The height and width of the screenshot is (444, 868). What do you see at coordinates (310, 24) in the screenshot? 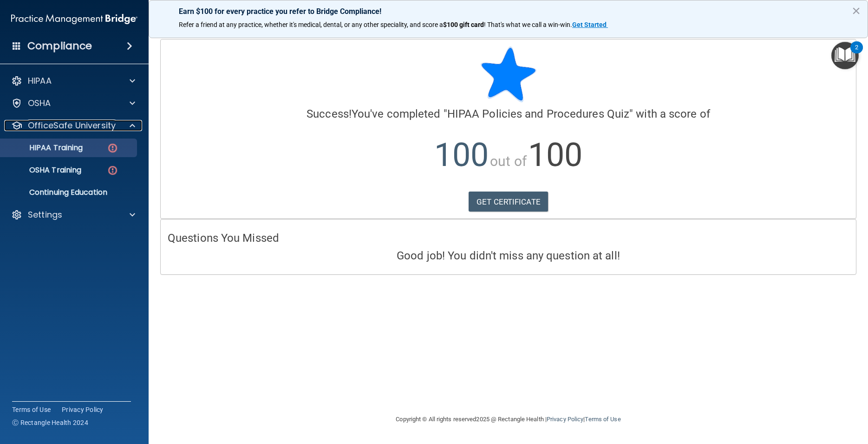
I see `span: Refer a friend at any practice, whether it's medical, dental, or any other speciality, and score a` at bounding box center [310, 24].